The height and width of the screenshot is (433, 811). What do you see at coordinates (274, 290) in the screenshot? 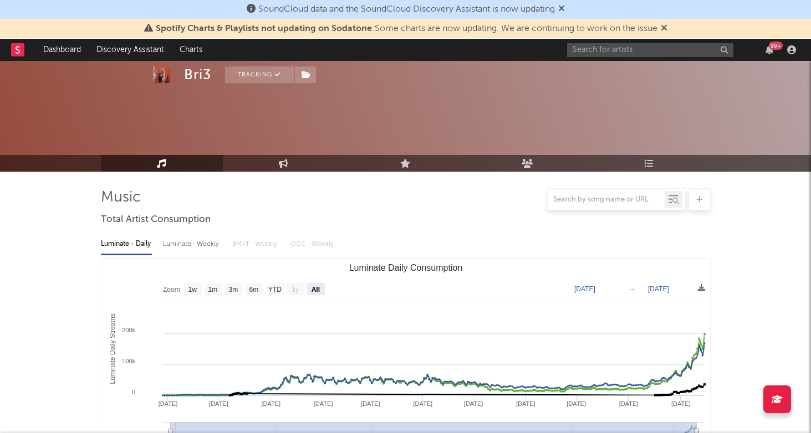
I see `text: YTD` at bounding box center [274, 290].